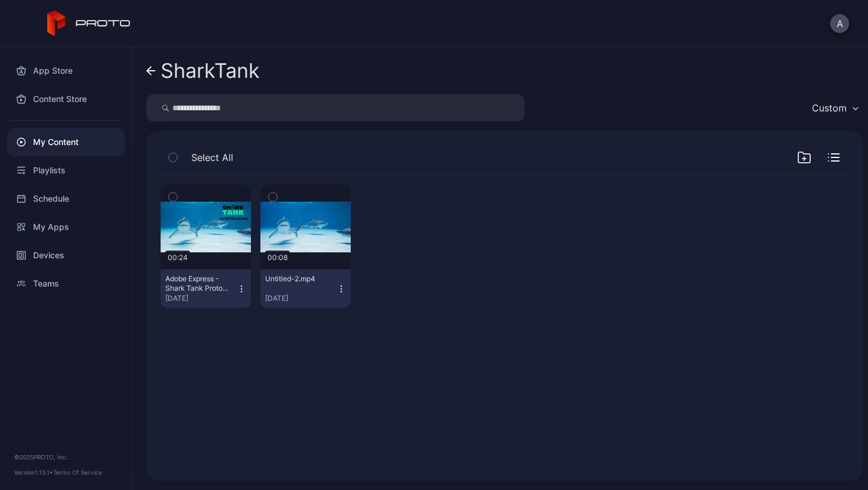 The width and height of the screenshot is (868, 490). What do you see at coordinates (835, 108) in the screenshot?
I see `button: Custom` at bounding box center [835, 108].